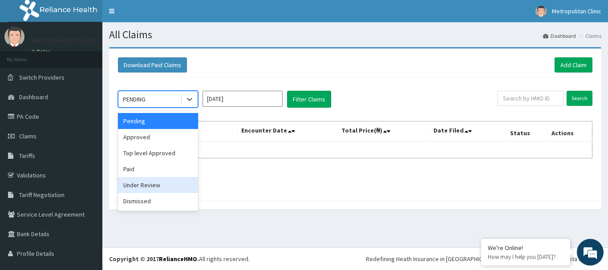 The image size is (608, 270). Describe the element at coordinates (589, 36) in the screenshot. I see `li: Claims` at that location.